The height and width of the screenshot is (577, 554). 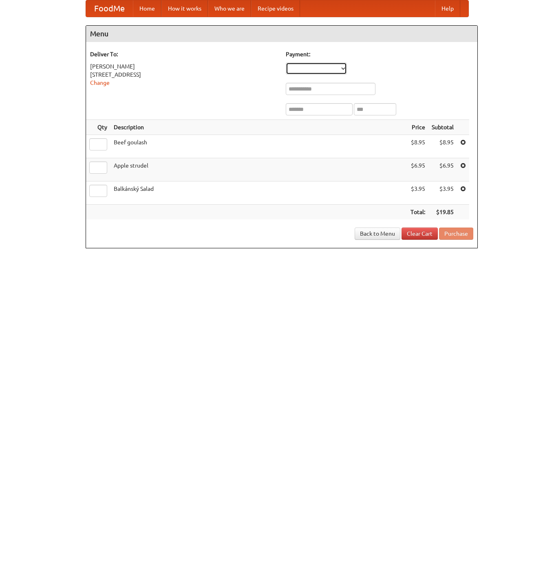 I want to click on a: Home, so click(x=147, y=9).